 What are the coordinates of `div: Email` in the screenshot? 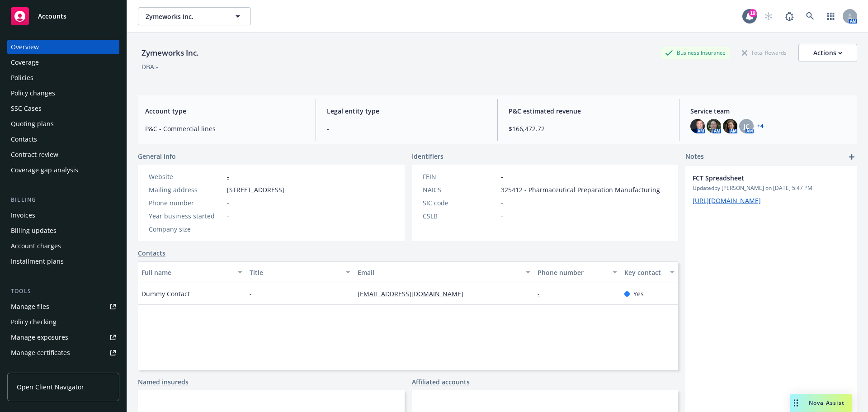 It's located at (439, 272).